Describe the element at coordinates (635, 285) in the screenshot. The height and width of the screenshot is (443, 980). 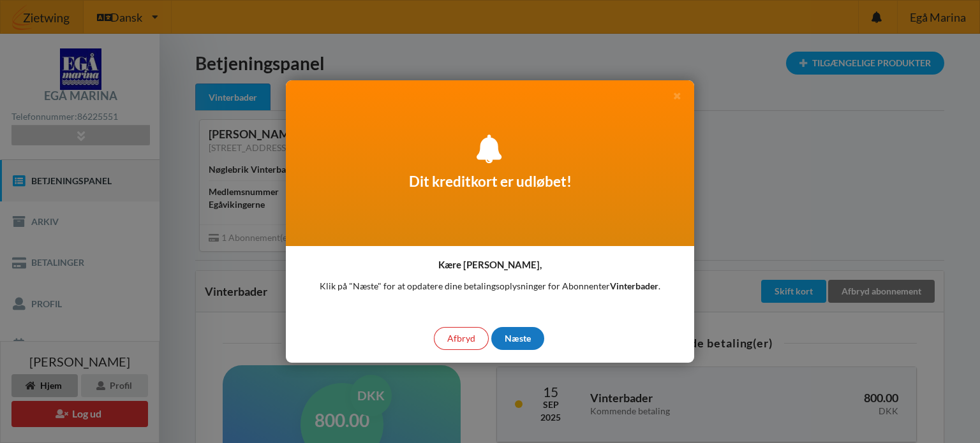
I see `b: Vinterbader` at that location.